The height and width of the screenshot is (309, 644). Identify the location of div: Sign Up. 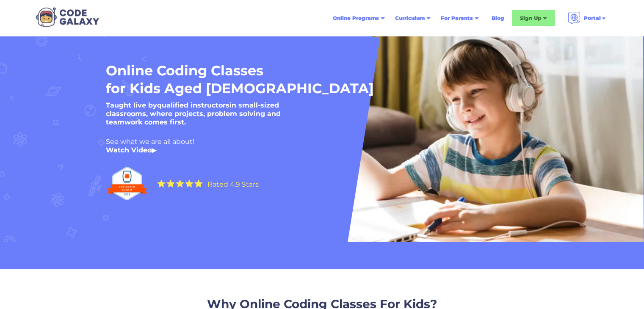
(531, 18).